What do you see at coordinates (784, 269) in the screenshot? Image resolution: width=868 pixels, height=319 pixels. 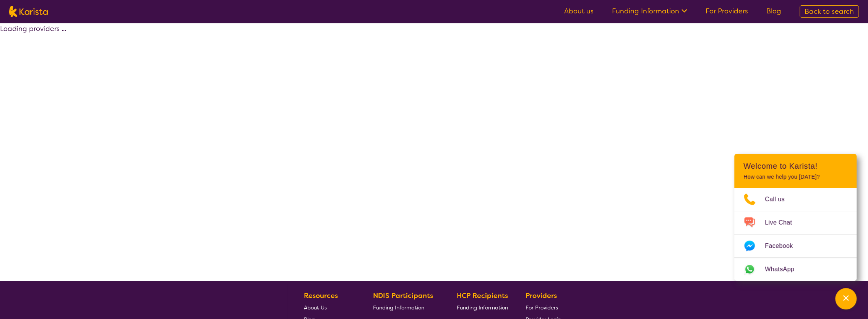 I see `span: WhatsApp` at bounding box center [784, 269].